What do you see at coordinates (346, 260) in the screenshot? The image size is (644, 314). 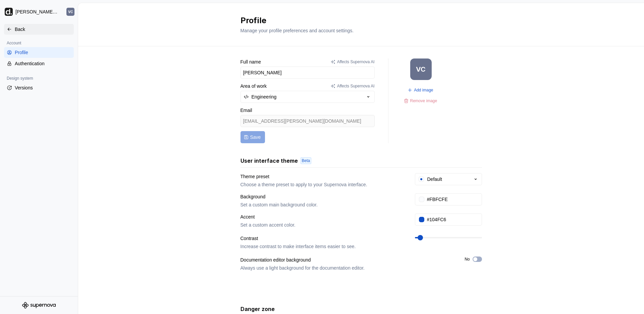 I see `div: Documentation editor background` at bounding box center [346, 260].